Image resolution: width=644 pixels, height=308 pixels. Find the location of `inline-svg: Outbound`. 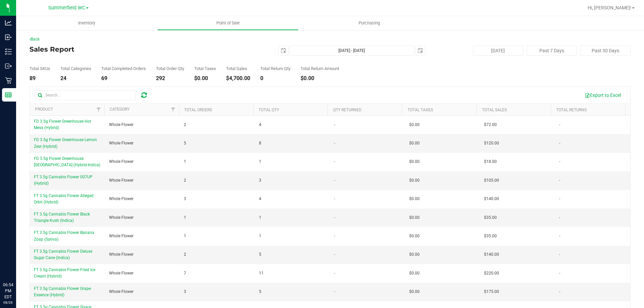

inline-svg: Outbound is located at coordinates (8, 66).